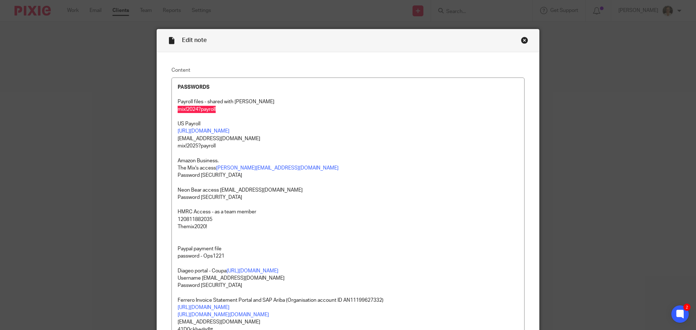 The height and width of the screenshot is (330, 696). What do you see at coordinates (194, 40) in the screenshot?
I see `span: Edit note` at bounding box center [194, 40].